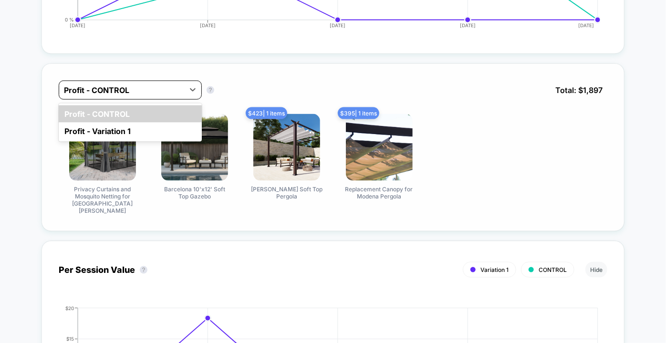  What do you see at coordinates (596, 269) in the screenshot?
I see `button: Hide` at bounding box center [596, 269].